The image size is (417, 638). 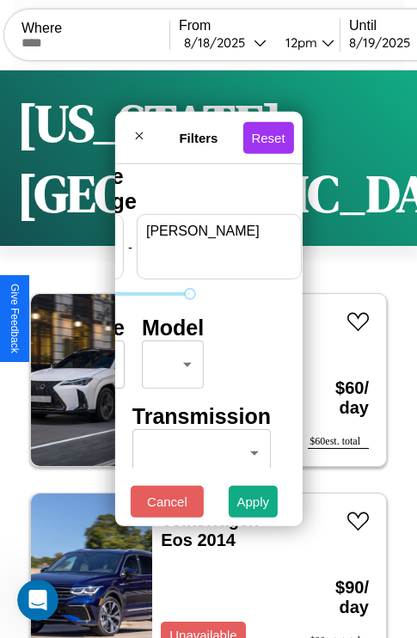 I want to click on div: $ 60 est. total, so click(x=338, y=442).